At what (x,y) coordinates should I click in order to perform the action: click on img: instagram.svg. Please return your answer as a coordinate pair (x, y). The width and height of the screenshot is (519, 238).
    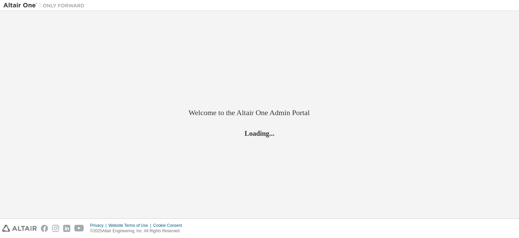
    Looking at the image, I should click on (55, 228).